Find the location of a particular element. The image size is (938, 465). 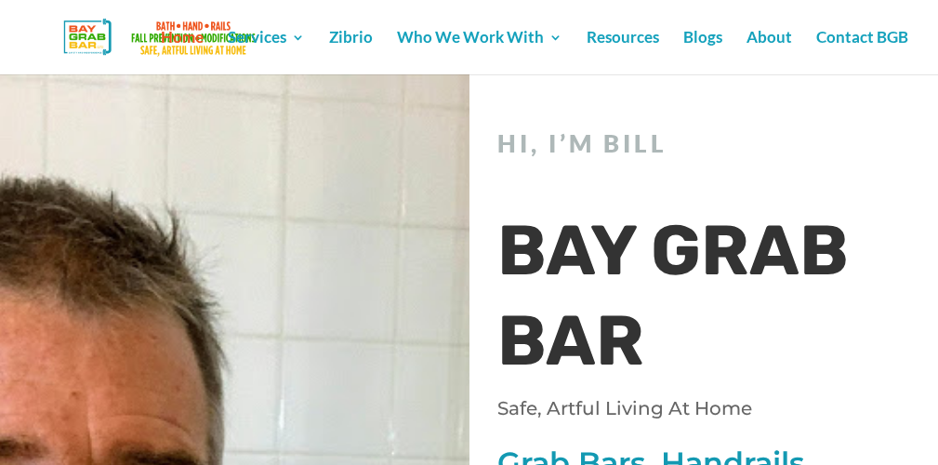

a: Services is located at coordinates (266, 52).